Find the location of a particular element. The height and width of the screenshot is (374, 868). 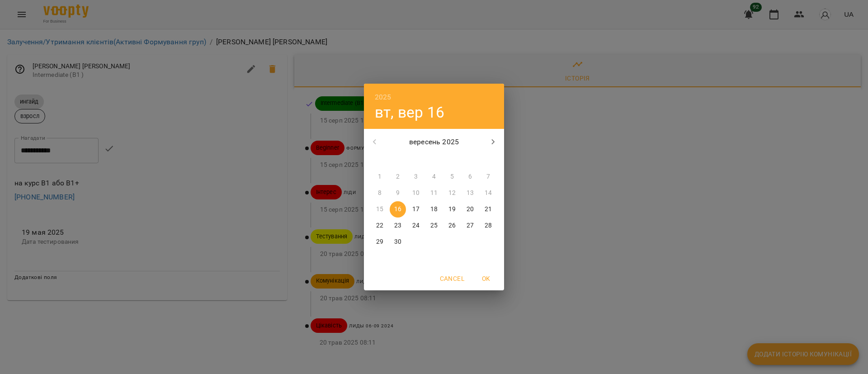

p: 29 is located at coordinates (380, 243).